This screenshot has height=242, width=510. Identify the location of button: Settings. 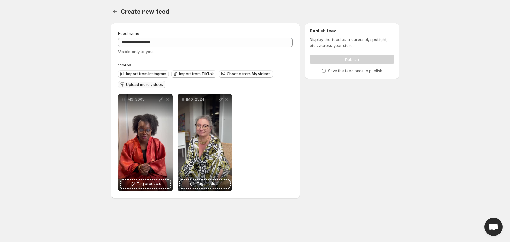
(115, 12).